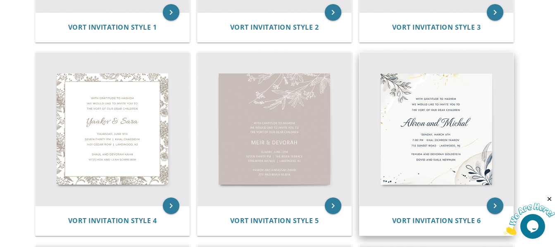 Image resolution: width=555 pixels, height=247 pixels. Describe the element at coordinates (436, 129) in the screenshot. I see `img: Vort Invitation Style 6` at that location.